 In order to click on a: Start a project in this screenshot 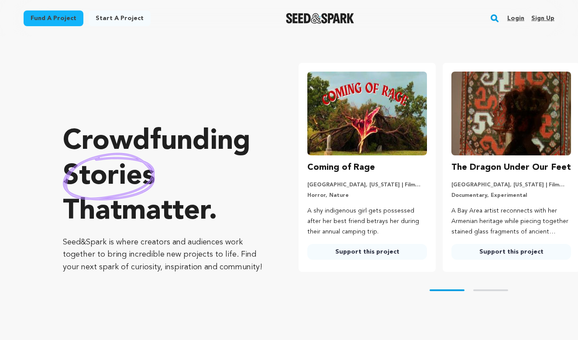, I will do `click(120, 18)`.